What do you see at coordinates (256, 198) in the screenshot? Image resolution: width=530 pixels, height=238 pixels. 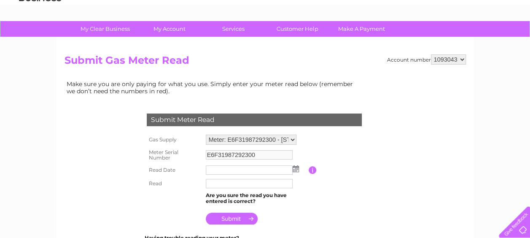 I see `td: Are you sure the read you have entered is correct?` at bounding box center [256, 198].